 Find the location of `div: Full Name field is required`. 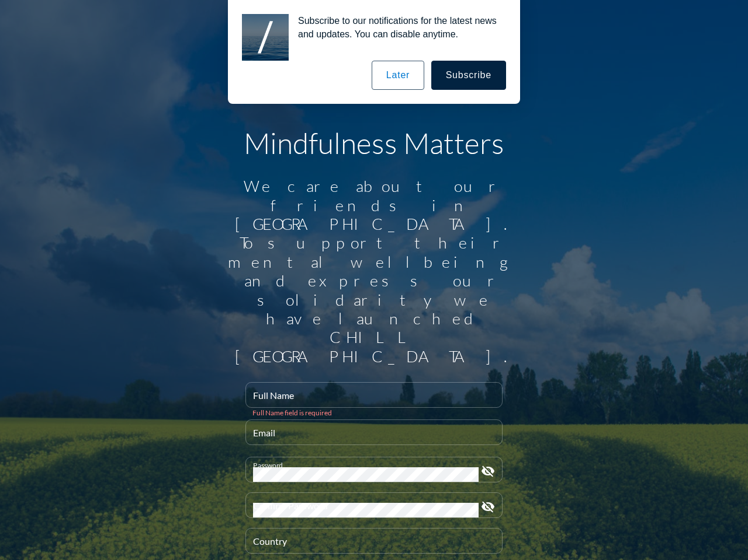

div: Full Name field is required is located at coordinates (374, 413).